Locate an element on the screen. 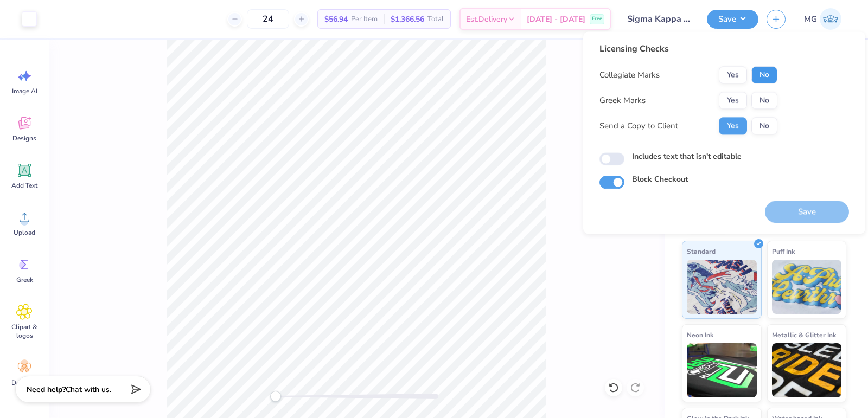 The height and width of the screenshot is (418, 868). span: Metallic & Glitter Ink is located at coordinates (804, 335).